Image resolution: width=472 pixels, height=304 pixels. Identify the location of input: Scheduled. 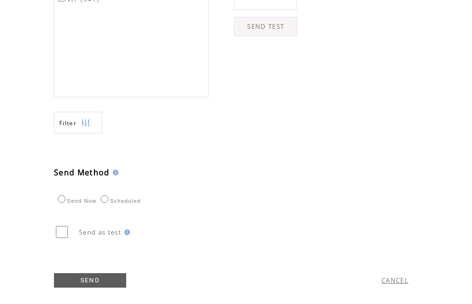
(105, 199).